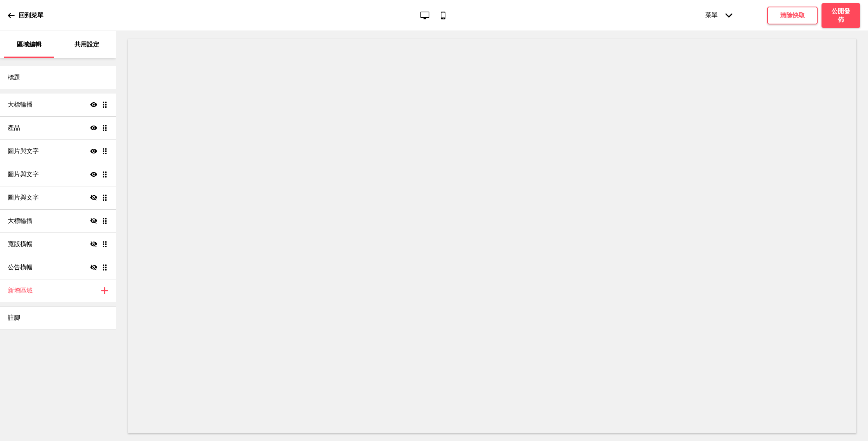  What do you see at coordinates (20, 291) in the screenshot?
I see `h4: 新增區域` at bounding box center [20, 291].